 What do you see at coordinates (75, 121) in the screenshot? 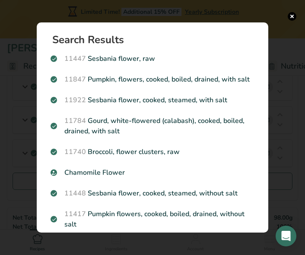
I see `span: 11784` at bounding box center [75, 121].